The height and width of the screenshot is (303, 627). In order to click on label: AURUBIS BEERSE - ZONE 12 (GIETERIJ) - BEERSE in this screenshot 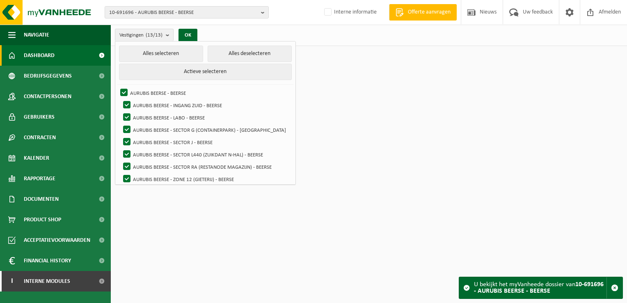, I will do `click(206, 179)`.